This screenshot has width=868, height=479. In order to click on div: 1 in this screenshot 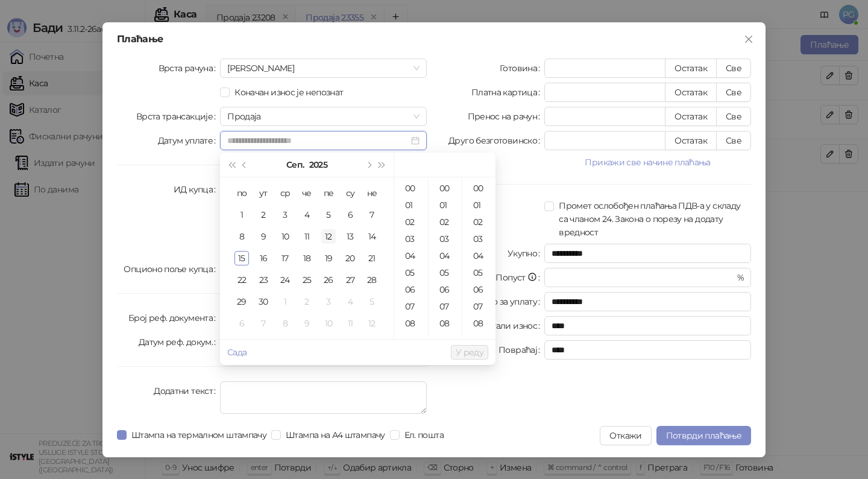, I will do `click(242, 215)`.